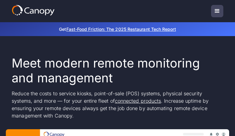  Describe the element at coordinates (117, 104) in the screenshot. I see `p: Reduce the costs to service kiosks, point-of-sale (POS) systems, physical security systems, and m...` at that location.